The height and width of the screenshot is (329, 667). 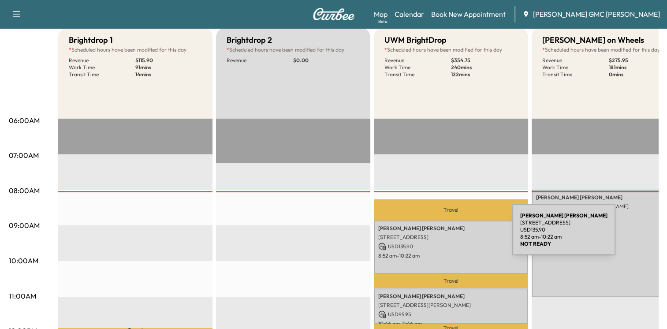 What do you see at coordinates (535, 243) in the screenshot?
I see `b: NOT READY` at bounding box center [535, 243].